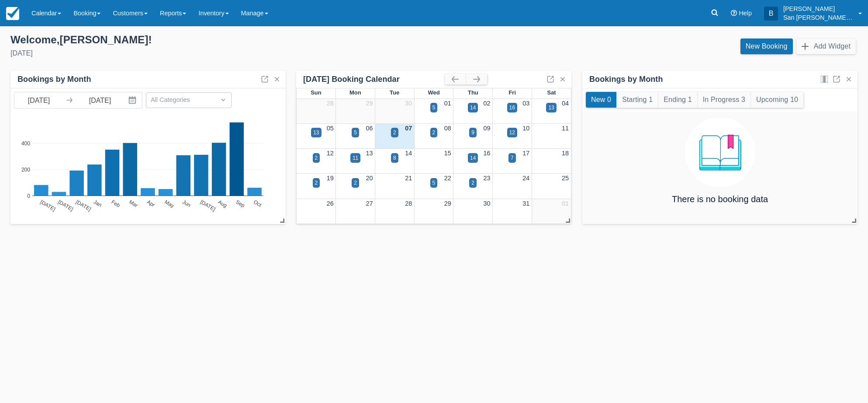  Describe the element at coordinates (526, 178) in the screenshot. I see `a: 24` at that location.